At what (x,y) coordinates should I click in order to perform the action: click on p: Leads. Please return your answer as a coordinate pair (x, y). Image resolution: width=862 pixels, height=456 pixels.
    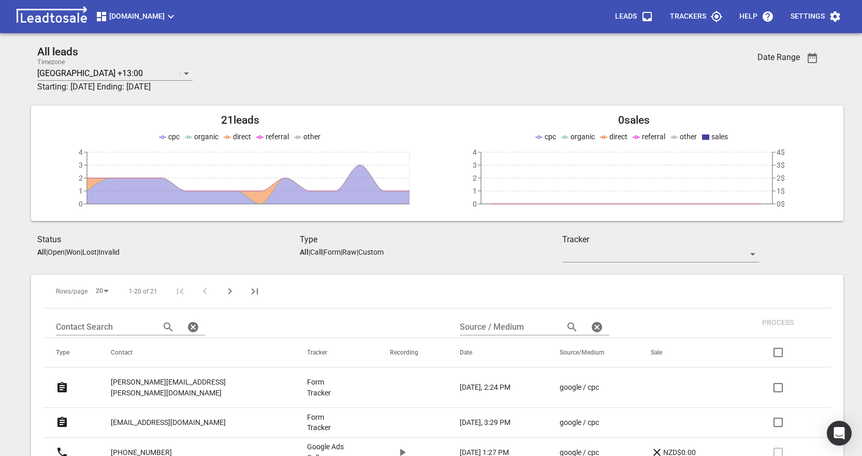
    Looking at the image, I should click on (626, 17).